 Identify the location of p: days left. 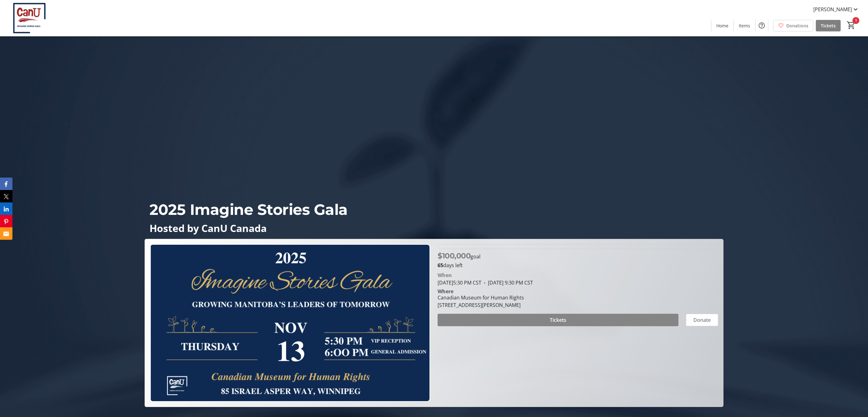
(578, 266).